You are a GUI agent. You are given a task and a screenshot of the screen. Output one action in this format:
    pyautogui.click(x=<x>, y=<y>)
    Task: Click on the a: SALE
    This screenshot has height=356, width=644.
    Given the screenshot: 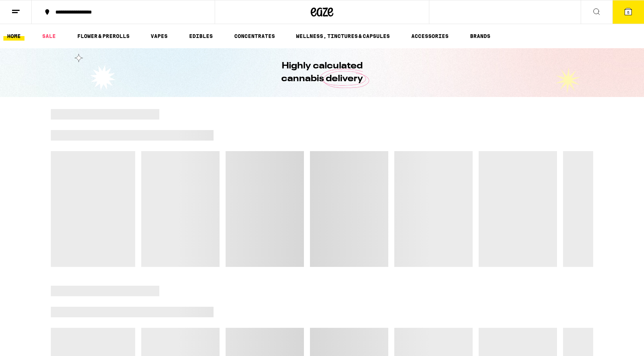 What is the action you would take?
    pyautogui.click(x=49, y=36)
    